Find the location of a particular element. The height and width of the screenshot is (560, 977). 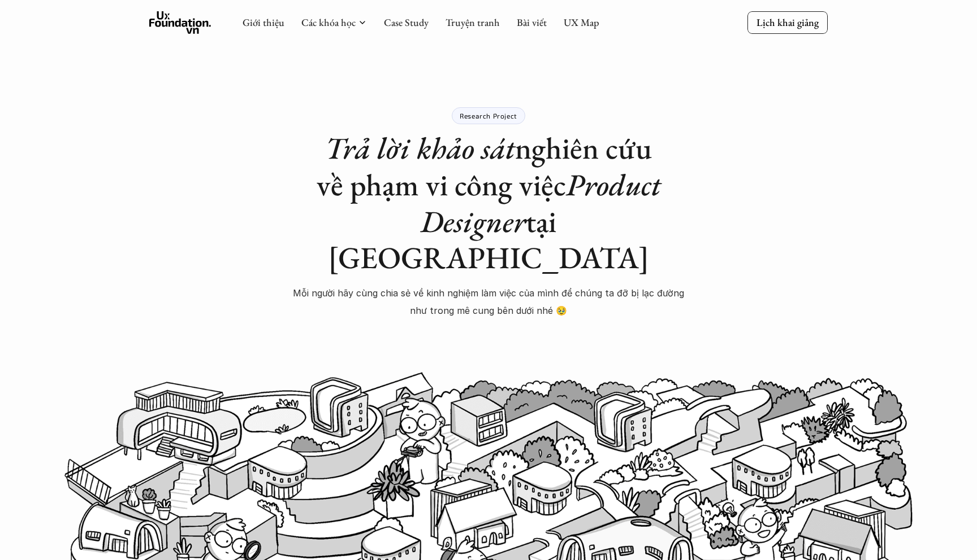

a: UX Map is located at coordinates (581, 22).